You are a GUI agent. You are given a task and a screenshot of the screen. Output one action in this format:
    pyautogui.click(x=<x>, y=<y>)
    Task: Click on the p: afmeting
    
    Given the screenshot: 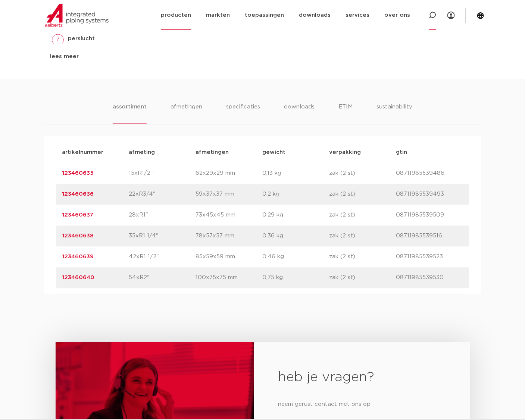 What is the action you would take?
    pyautogui.click(x=162, y=153)
    